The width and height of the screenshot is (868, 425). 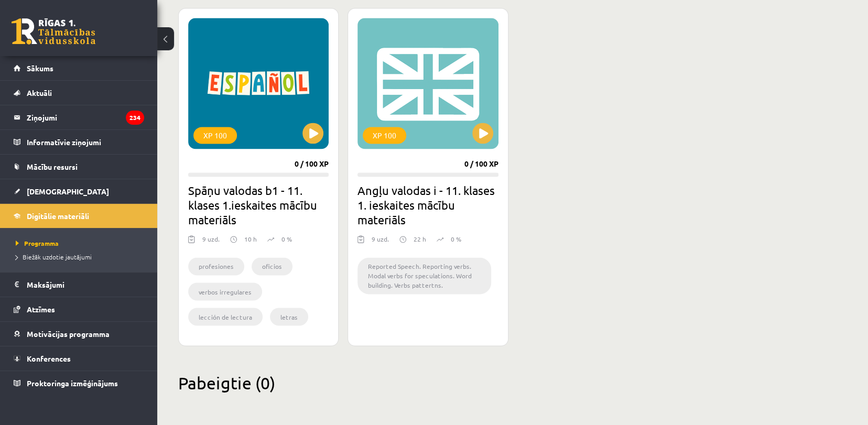 What do you see at coordinates (85, 285) in the screenshot?
I see `legend: Maksājumi` at bounding box center [85, 285].